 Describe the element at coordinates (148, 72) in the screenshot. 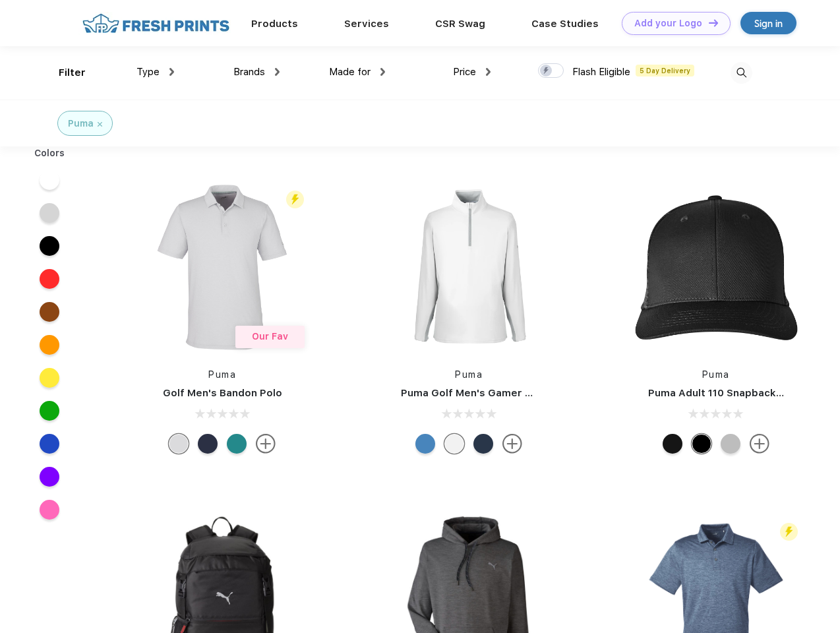

I see `span: Type` at that location.